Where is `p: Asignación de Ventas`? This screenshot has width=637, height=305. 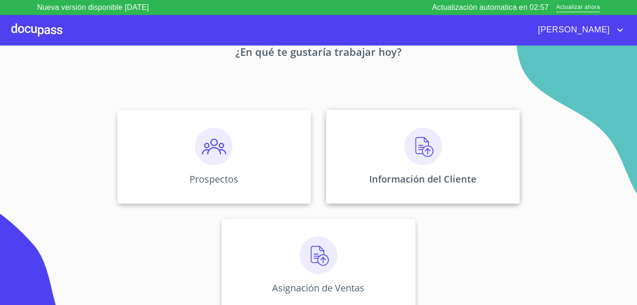
p: Asignación de Ventas is located at coordinates (318, 288).